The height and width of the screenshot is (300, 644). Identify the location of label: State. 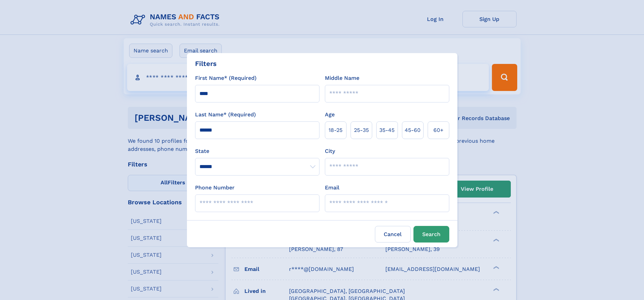
(257, 151).